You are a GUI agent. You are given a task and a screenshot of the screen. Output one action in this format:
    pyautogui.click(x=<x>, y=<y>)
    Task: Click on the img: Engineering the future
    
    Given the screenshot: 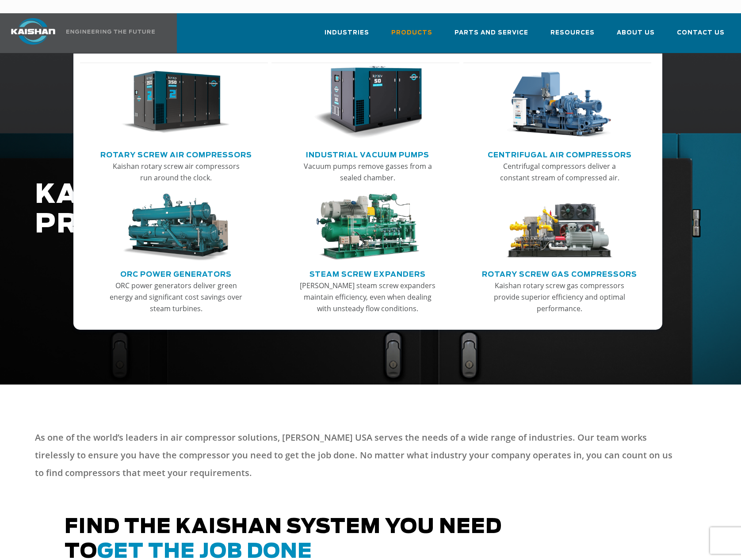 What is the action you would take?
    pyautogui.click(x=111, y=31)
    